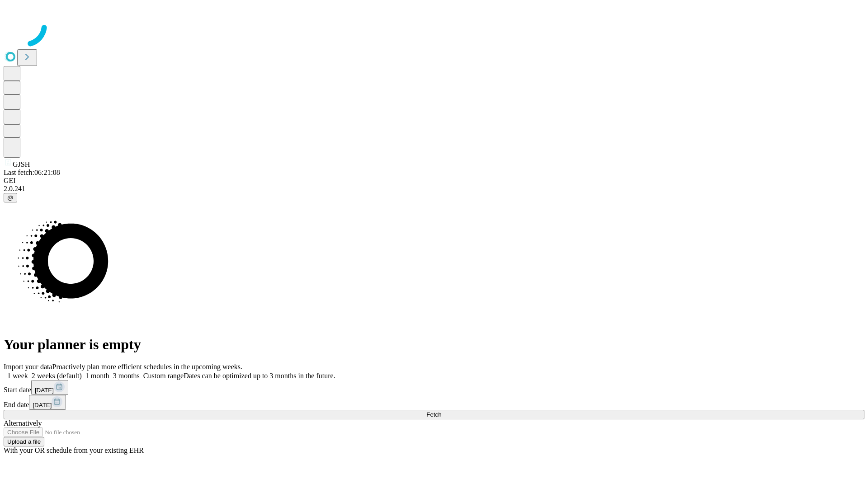 The width and height of the screenshot is (868, 488). I want to click on div: Start date, so click(434, 387).